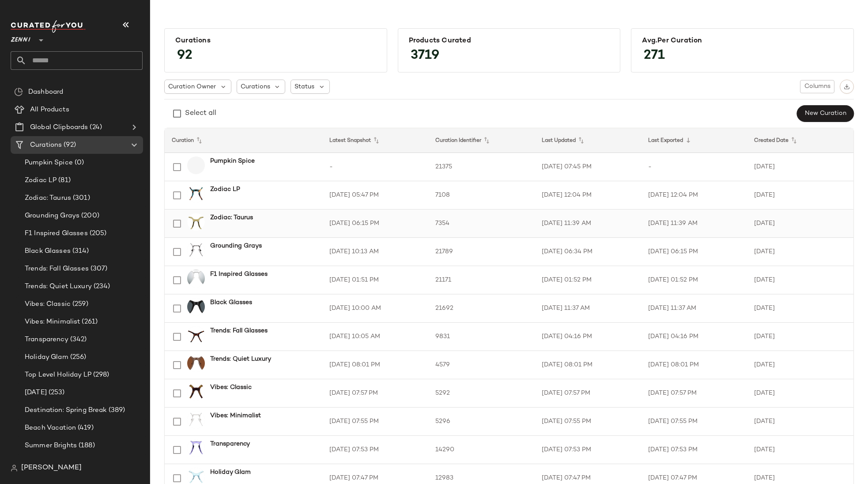 Image resolution: width=868 pixels, height=484 pixels. Describe the element at coordinates (276, 40) in the screenshot. I see `div: Curations` at that location.